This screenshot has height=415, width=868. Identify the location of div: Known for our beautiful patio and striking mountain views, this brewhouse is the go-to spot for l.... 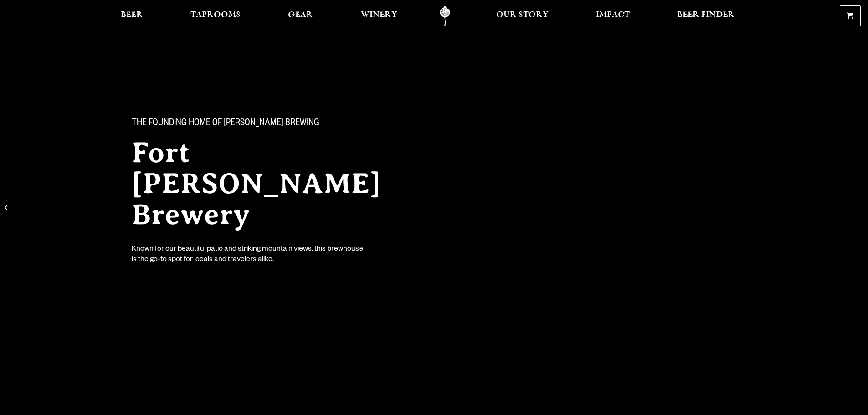
(249, 255).